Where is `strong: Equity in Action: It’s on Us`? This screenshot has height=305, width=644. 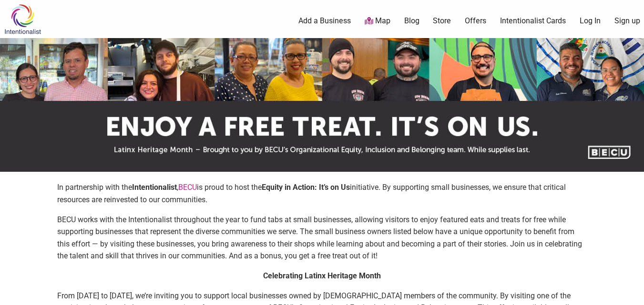
strong: Equity in Action: It’s on Us is located at coordinates (305, 187).